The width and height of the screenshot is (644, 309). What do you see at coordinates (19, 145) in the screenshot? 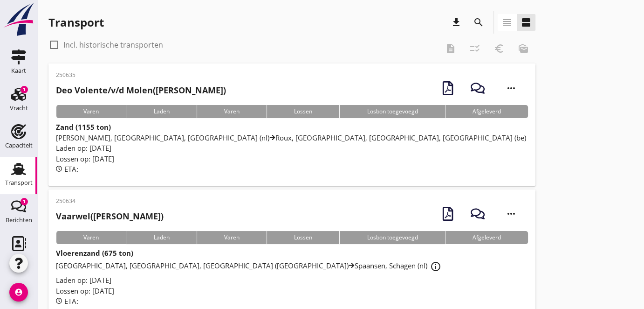
I see `div: Capaciteit` at bounding box center [19, 145].